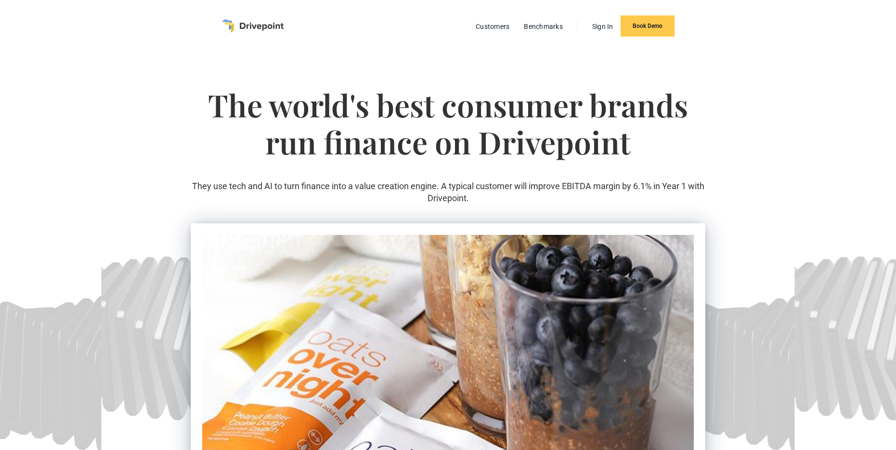 Image resolution: width=896 pixels, height=450 pixels. Describe the element at coordinates (448, 133) in the screenshot. I see `h1: The world's best consumer brands run finance on Drivepoint` at that location.